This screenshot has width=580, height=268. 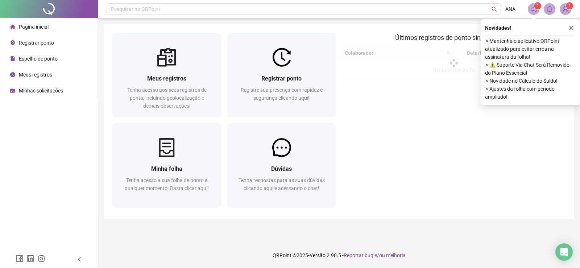 I want to click on span: notification, so click(x=533, y=9).